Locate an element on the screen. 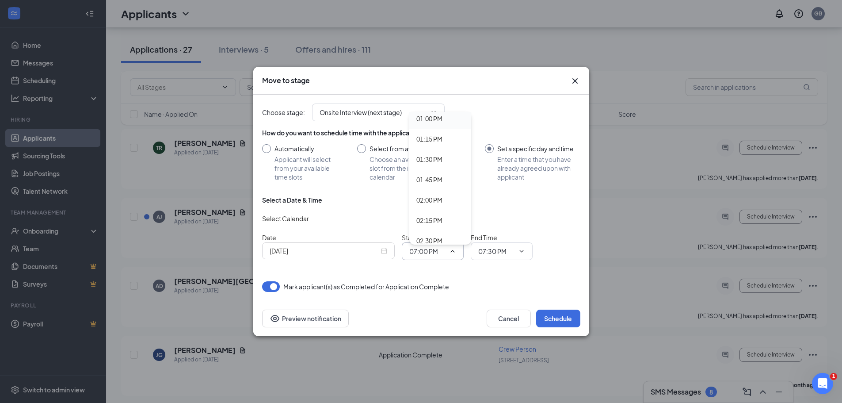 The height and width of the screenshot is (403, 842). h3: Move to stage is located at coordinates (286, 80).